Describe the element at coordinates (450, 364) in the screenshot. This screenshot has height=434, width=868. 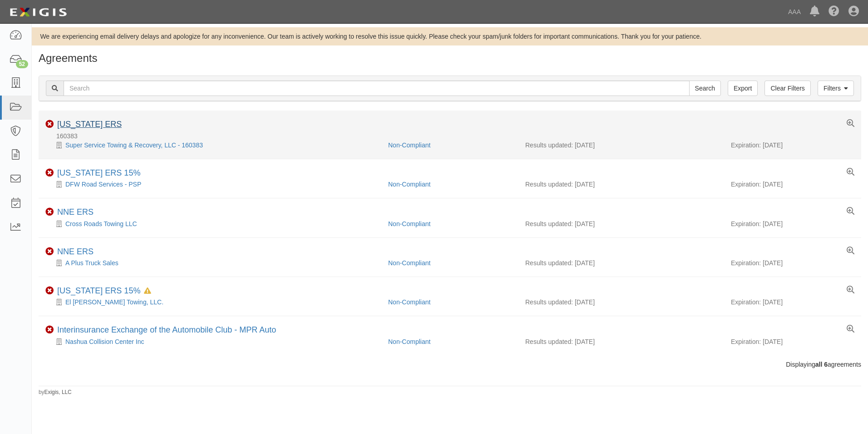
I see `div: Displaying agreements` at that location.